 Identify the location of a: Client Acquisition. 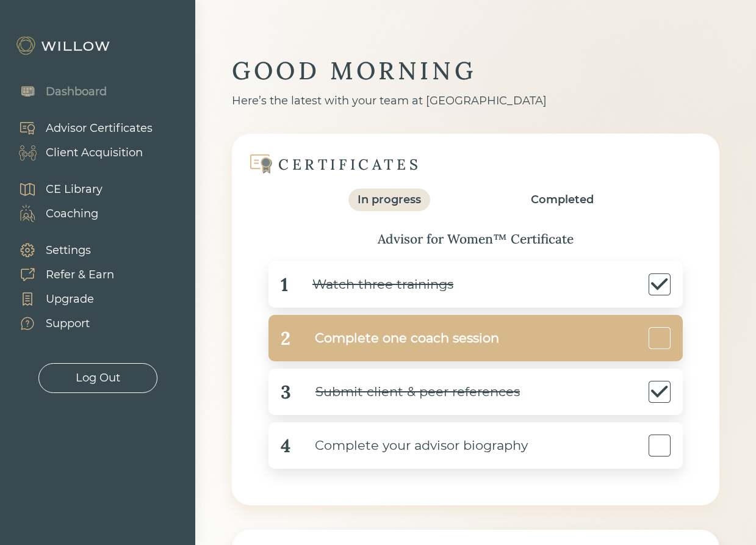
(79, 153).